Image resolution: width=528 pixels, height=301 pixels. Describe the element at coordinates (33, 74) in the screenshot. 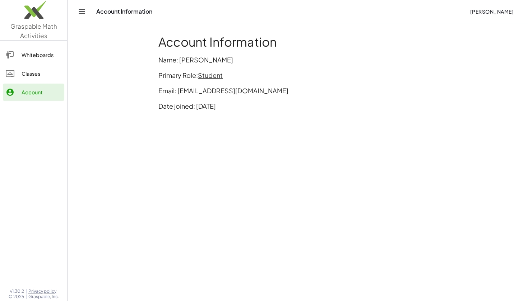

I see `a: Classes` at that location.